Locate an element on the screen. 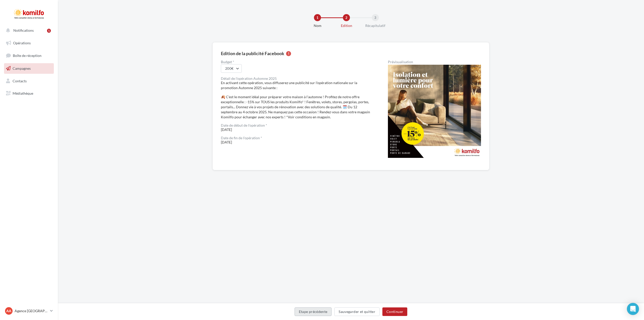 Image resolution: width=644 pixels, height=320 pixels. a: Contacts is located at coordinates (29, 81).